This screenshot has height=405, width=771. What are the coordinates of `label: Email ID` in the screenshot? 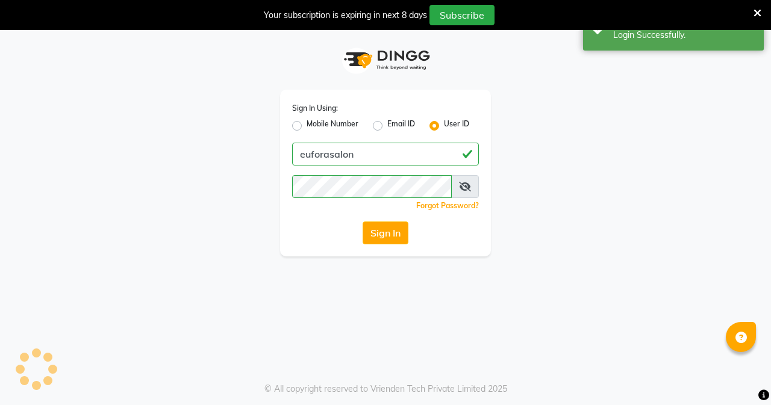 It's located at (401, 126).